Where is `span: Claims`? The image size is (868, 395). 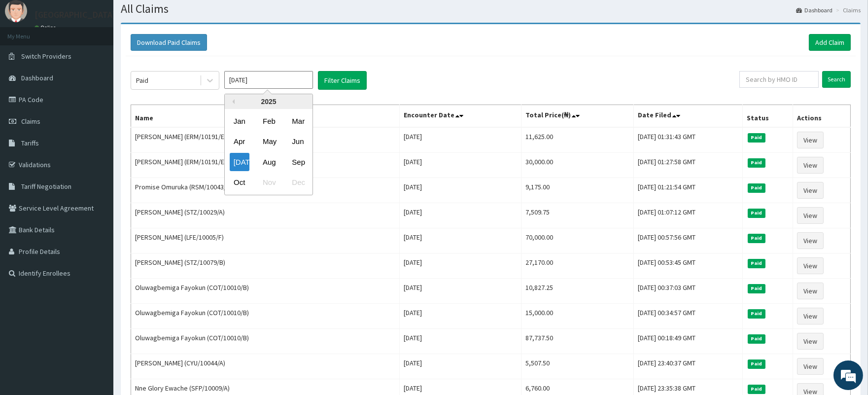
span: Claims is located at coordinates (30, 121).